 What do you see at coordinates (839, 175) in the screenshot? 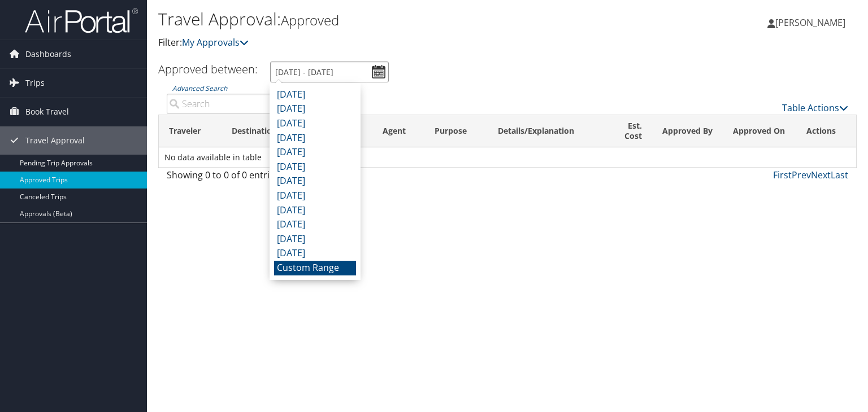
I see `a: Last` at bounding box center [839, 175].